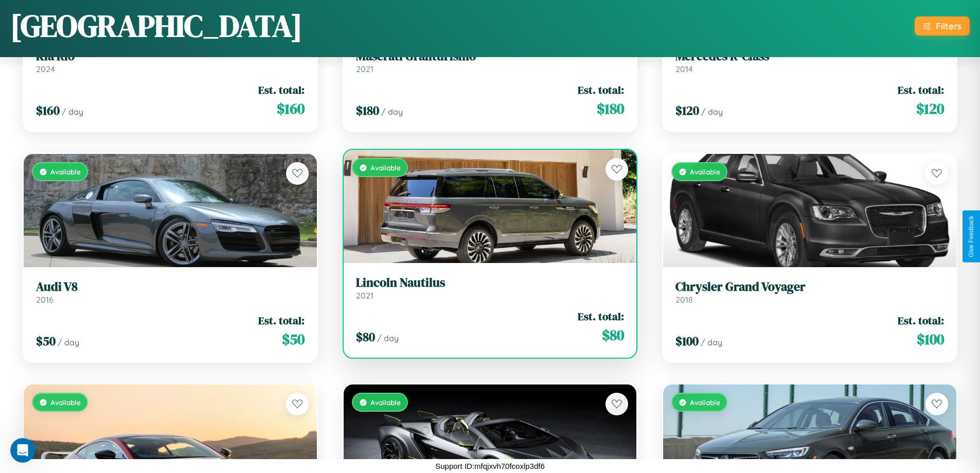 The image size is (980, 473). I want to click on span: 2014, so click(685, 69).